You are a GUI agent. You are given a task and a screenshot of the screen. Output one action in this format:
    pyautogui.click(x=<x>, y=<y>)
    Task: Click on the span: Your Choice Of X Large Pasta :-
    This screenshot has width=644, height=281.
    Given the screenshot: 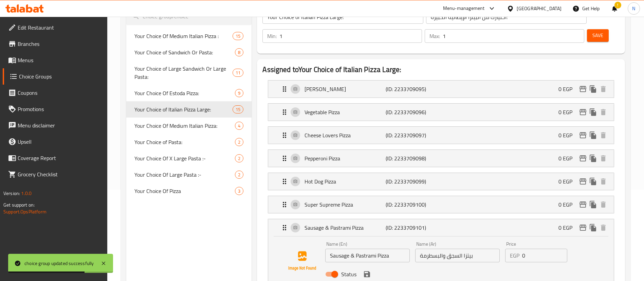 What is the action you would take?
    pyautogui.click(x=185, y=158)
    